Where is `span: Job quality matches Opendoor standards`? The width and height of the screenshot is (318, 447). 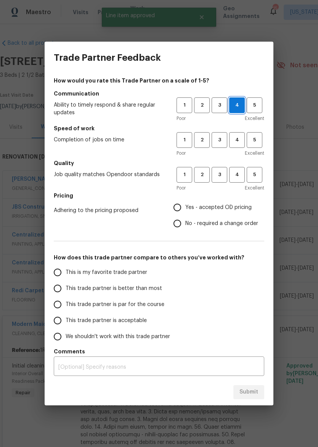 span: Job quality matches Opendoor standards is located at coordinates (109, 174).